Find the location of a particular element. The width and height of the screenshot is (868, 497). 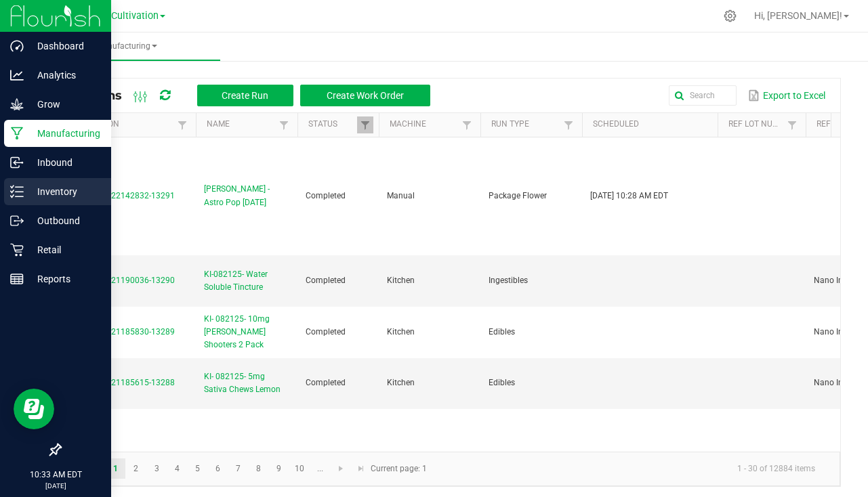

a: Page 2 is located at coordinates (135, 469).